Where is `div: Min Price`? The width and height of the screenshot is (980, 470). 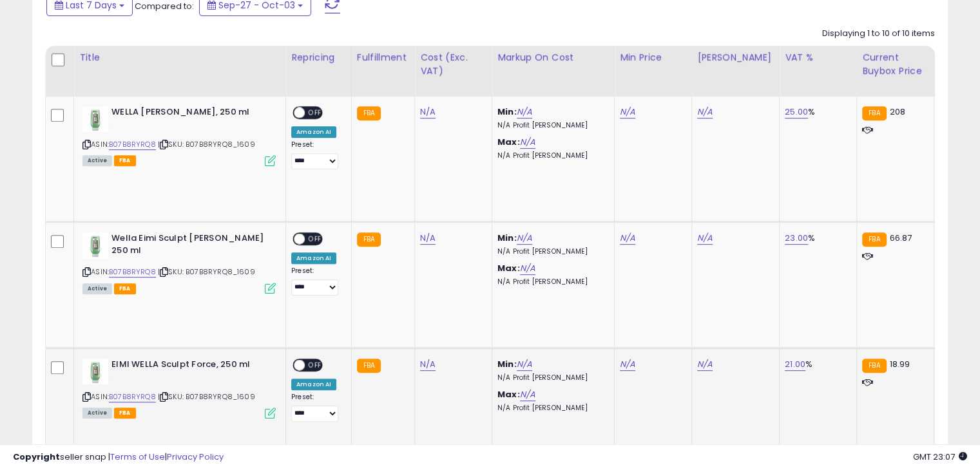
div: Min Price is located at coordinates (653, 57).